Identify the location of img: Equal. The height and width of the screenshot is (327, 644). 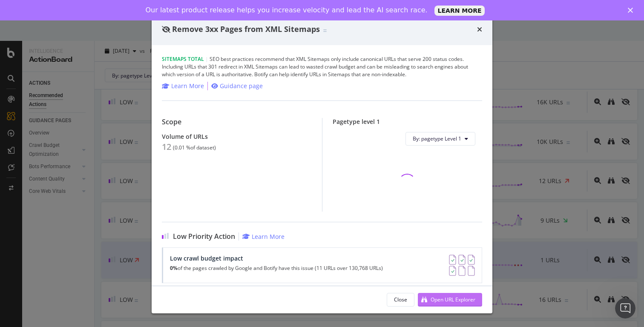
(325, 30).